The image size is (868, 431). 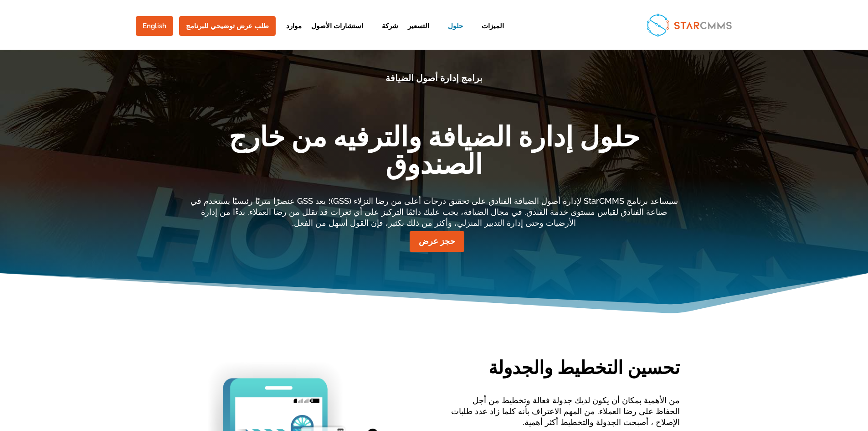 What do you see at coordinates (689, 24) in the screenshot?
I see `img: StarCMMS` at bounding box center [689, 24].